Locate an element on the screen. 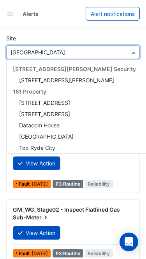 This screenshot has height=259, width=146. span: Top Ryde City is located at coordinates (37, 148).